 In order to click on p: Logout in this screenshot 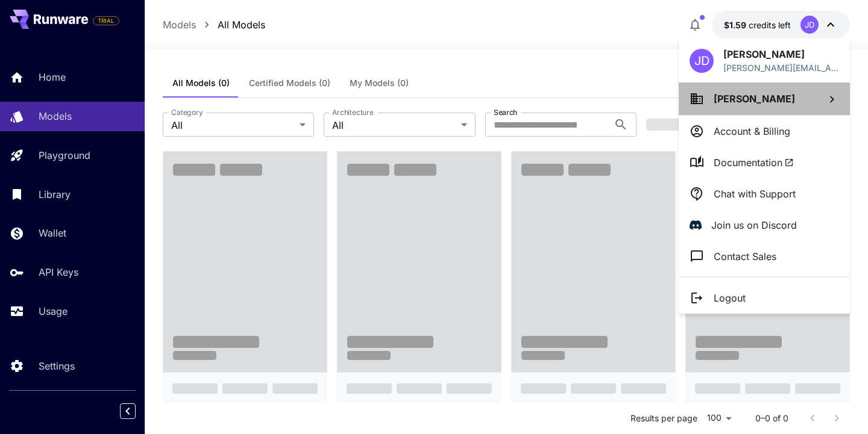, I will do `click(730, 298)`.